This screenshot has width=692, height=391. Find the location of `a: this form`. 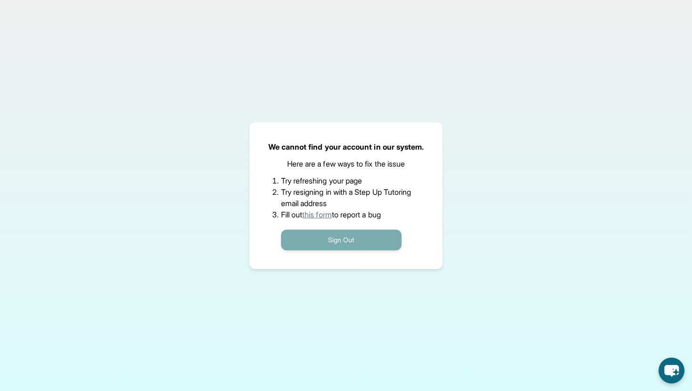

a: this form is located at coordinates (317, 215).